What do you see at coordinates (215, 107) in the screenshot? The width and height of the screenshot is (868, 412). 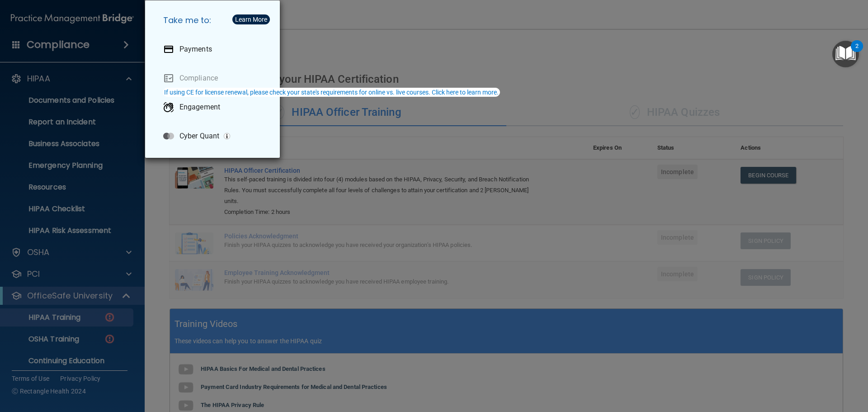 I see `a: Engagement` at bounding box center [215, 107].